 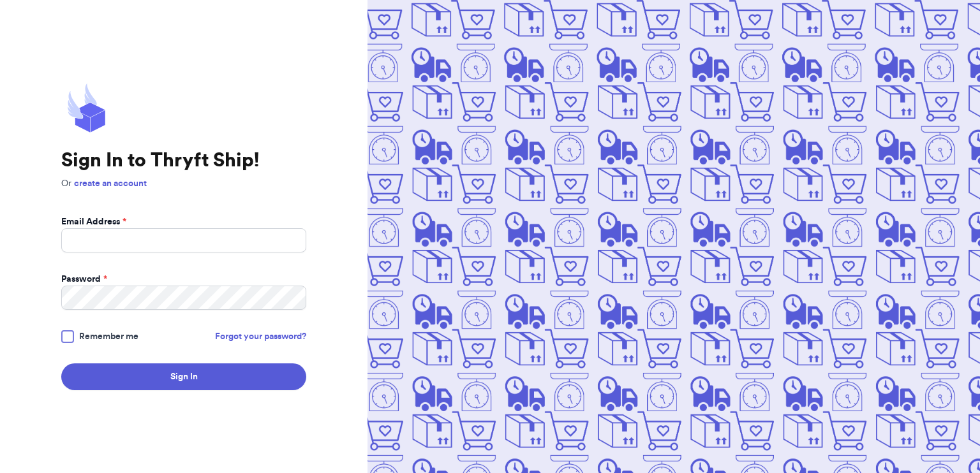 What do you see at coordinates (111, 183) in the screenshot?
I see `a: create an account` at bounding box center [111, 183].